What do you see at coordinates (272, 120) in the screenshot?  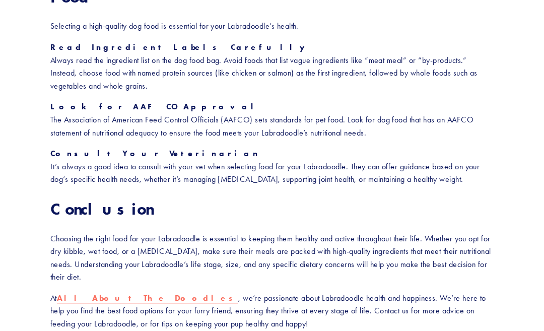 I see `p: The Association of American Feed Control Officials (AAFCO) sets standards for pet food. Look for ...` at bounding box center [272, 120].